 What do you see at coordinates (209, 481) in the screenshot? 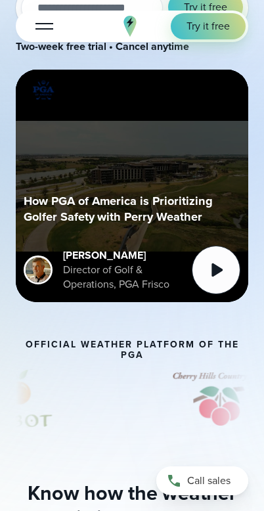
I see `span: Call sales` at bounding box center [209, 481].